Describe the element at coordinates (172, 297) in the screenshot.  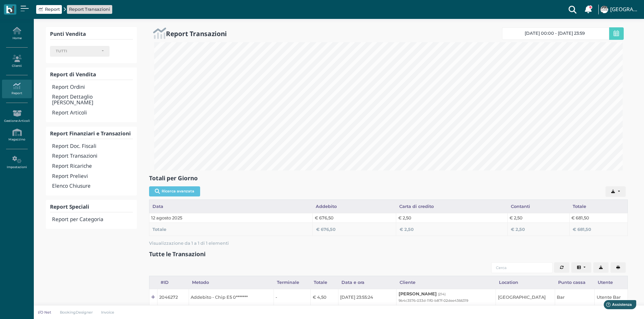
I see `td: 2046272` at that location.